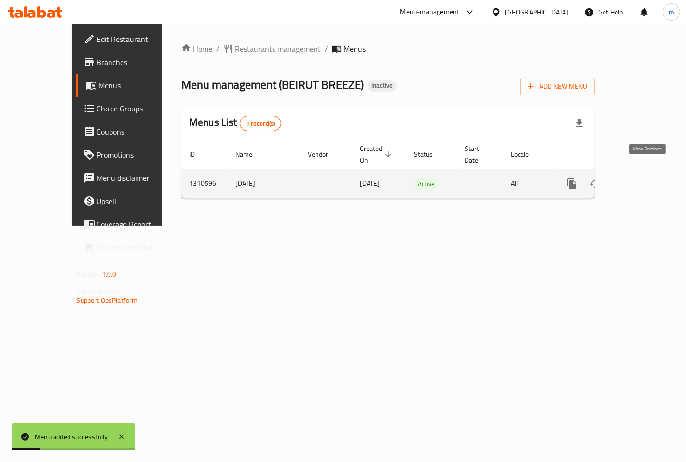 Image resolution: width=686 pixels, height=462 pixels. What do you see at coordinates (137, 201) in the screenshot?
I see `span: Upsell` at bounding box center [137, 201].